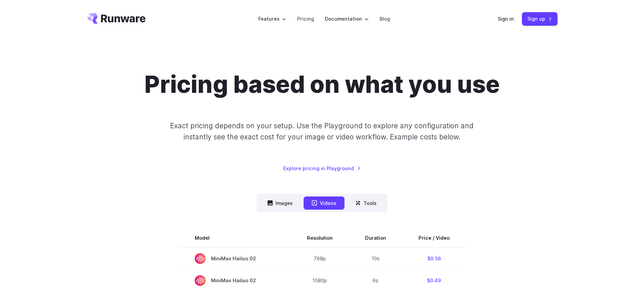  Describe the element at coordinates (347, 19) in the screenshot. I see `label: Documentation` at that location.